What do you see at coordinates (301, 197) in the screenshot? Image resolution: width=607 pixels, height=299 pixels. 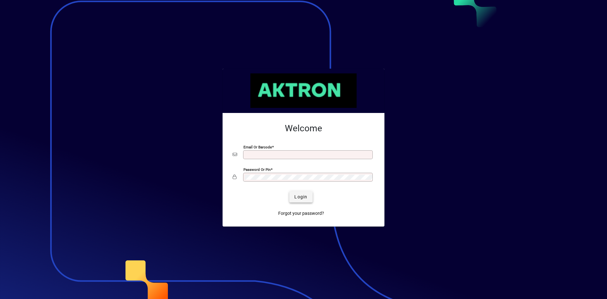 I see `button: Login` at bounding box center [301, 197].